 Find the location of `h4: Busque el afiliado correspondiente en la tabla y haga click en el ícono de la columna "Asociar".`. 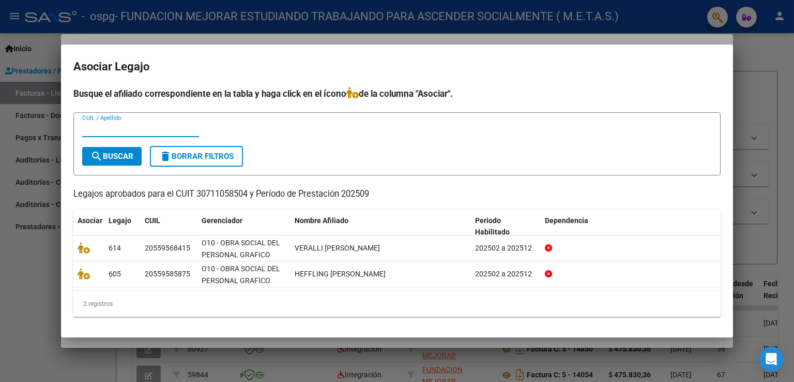

h4: Busque el afiliado correspondiente en la tabla y haga click en el ícono de la columna "Asociar". is located at coordinates (397, 94).